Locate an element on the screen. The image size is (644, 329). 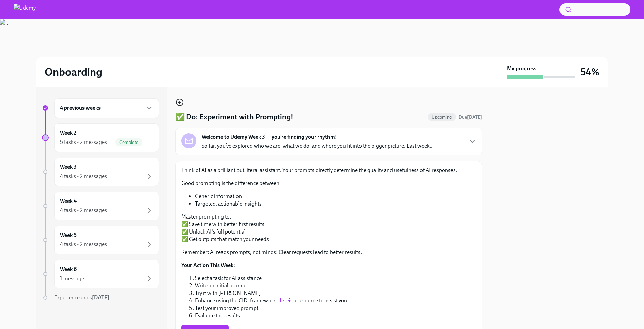
img: Udemy is located at coordinates (25, 9).